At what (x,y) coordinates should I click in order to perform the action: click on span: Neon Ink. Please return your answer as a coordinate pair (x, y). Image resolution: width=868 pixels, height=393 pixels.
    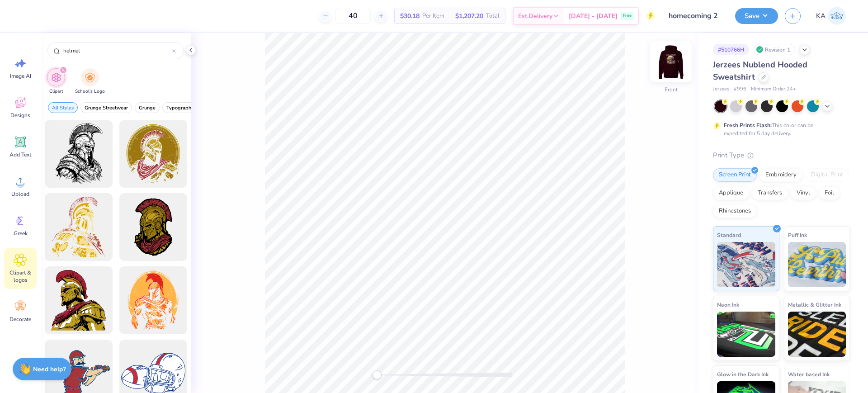
    Looking at the image, I should click on (728, 304).